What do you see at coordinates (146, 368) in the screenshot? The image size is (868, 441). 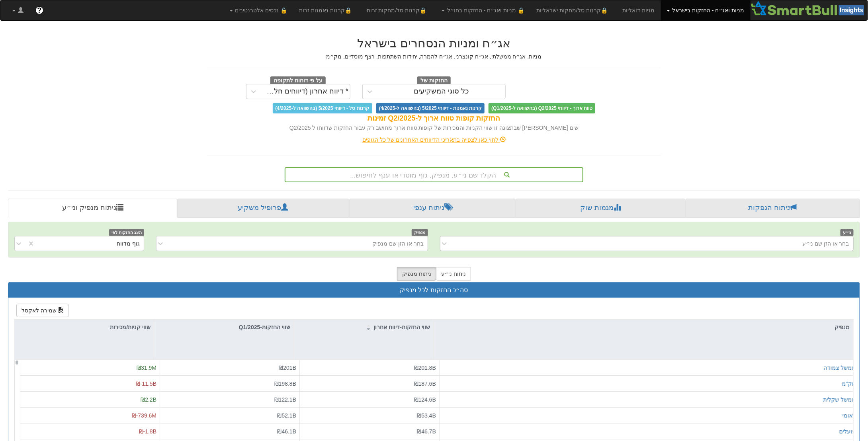 I see `span: ₪31.9M` at bounding box center [146, 368].